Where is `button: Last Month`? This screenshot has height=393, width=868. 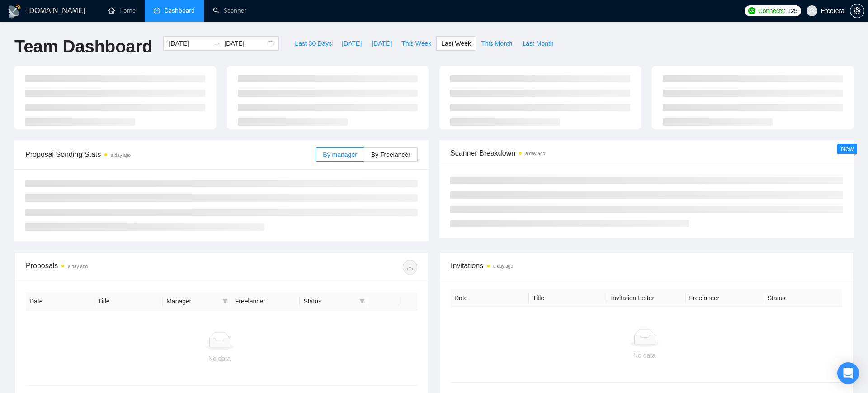 button: Last Month is located at coordinates (537, 44).